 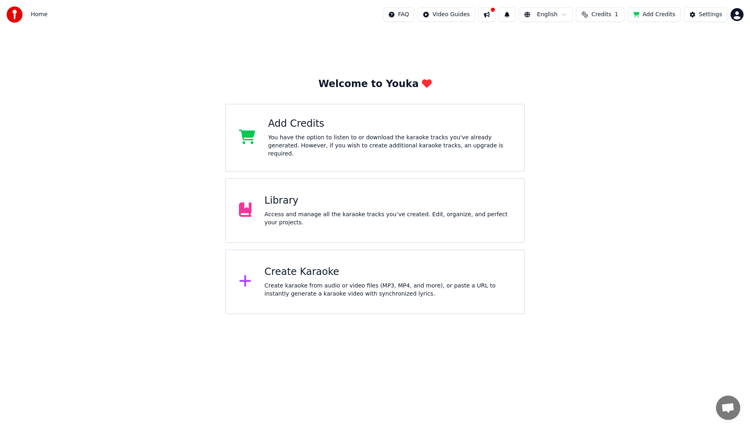 What do you see at coordinates (398, 15) in the screenshot?
I see `button: FAQ` at bounding box center [398, 15].